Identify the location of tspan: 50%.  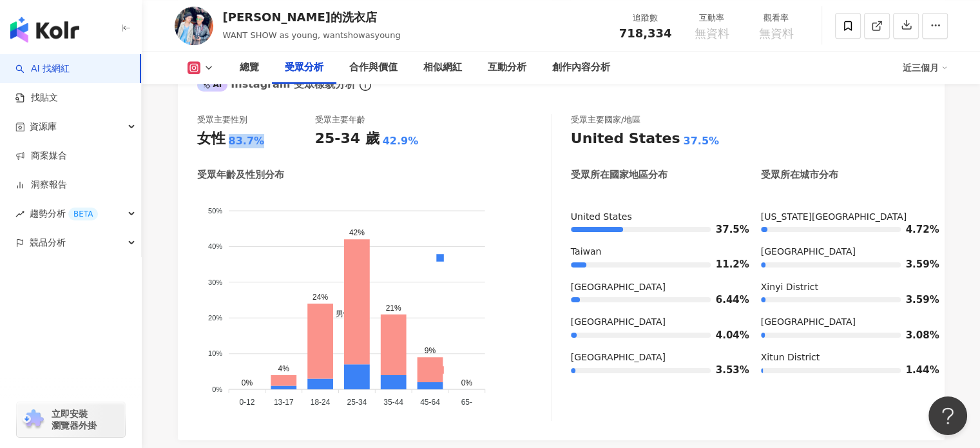
(215, 210).